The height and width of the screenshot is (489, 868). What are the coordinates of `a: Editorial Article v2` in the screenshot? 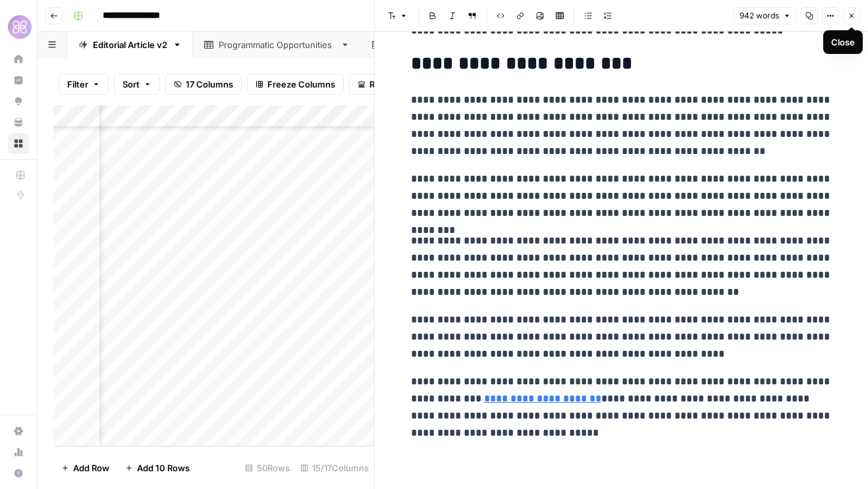 It's located at (130, 45).